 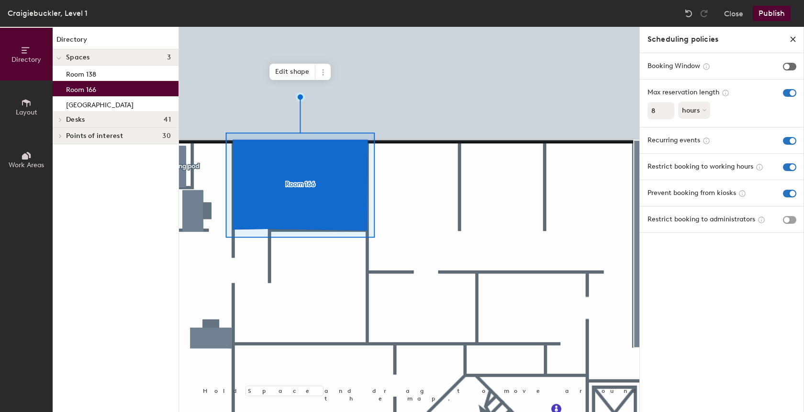 I want to click on svg: close policies, so click(x=793, y=39).